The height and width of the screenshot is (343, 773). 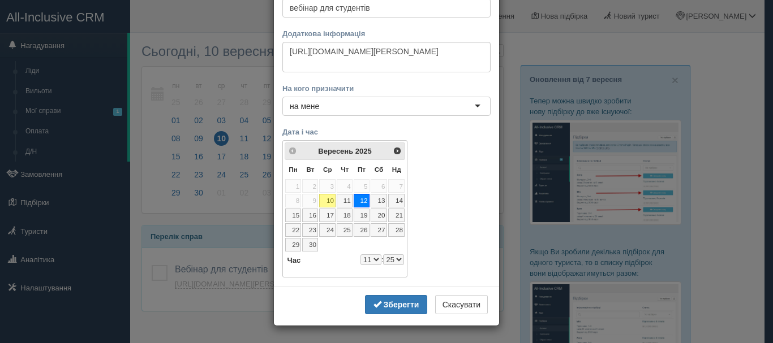 I want to click on span: Четвер, so click(x=345, y=169).